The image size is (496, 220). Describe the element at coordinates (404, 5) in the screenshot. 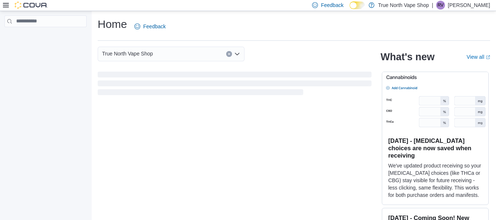

I see `p: True North Vape Shop` at that location.